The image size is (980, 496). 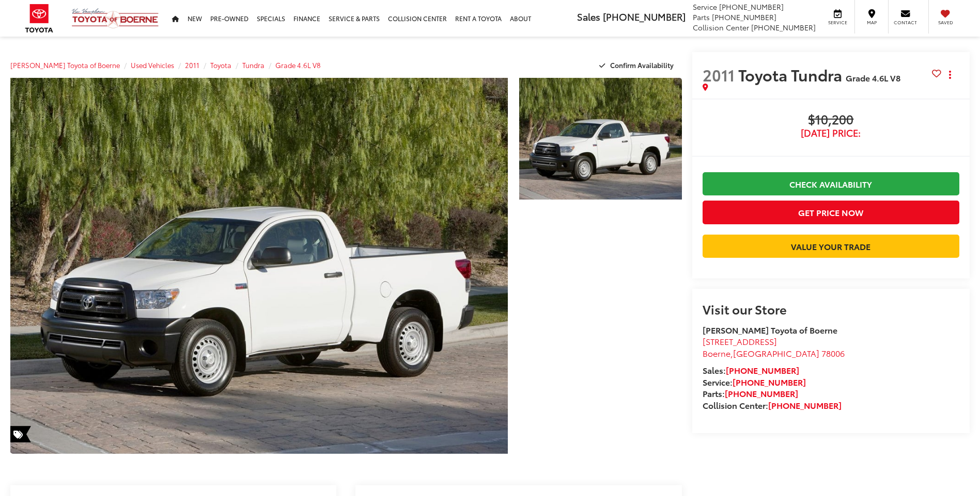 What do you see at coordinates (298, 65) in the screenshot?
I see `a: Grade 4.6L V8` at bounding box center [298, 65].